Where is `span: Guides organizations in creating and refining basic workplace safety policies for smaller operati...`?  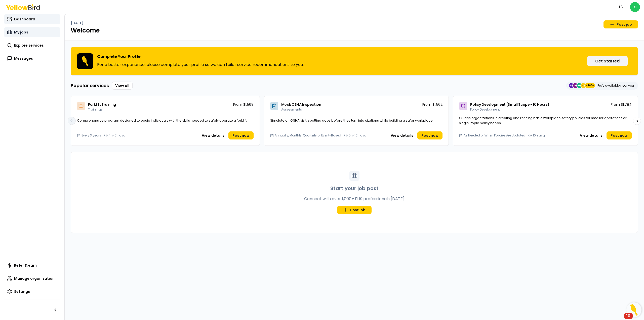
span: Guides organizations in creating and refining basic workplace safety policies for smaller operati... is located at coordinates (543, 120).